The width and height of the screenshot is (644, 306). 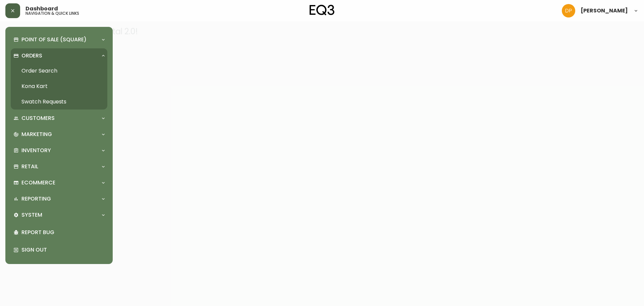 What do you see at coordinates (30, 167) in the screenshot?
I see `p: Retail` at bounding box center [30, 167].